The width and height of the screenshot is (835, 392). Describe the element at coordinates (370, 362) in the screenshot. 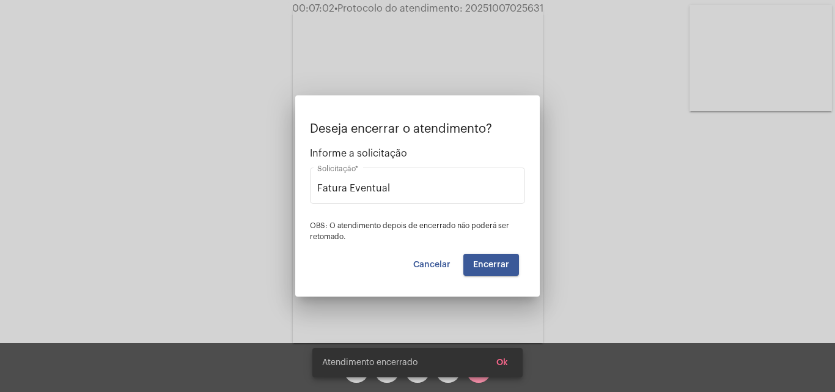

I see `span: Atendimento encerrado` at that location.